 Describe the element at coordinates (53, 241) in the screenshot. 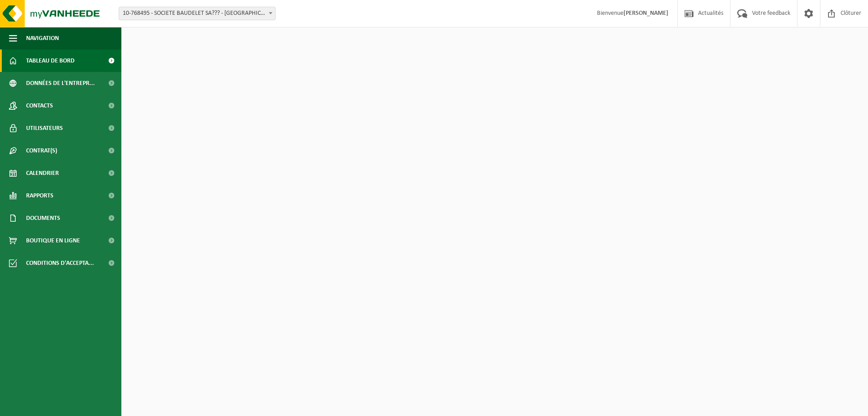

I see `span: Boutique en ligne` at that location.